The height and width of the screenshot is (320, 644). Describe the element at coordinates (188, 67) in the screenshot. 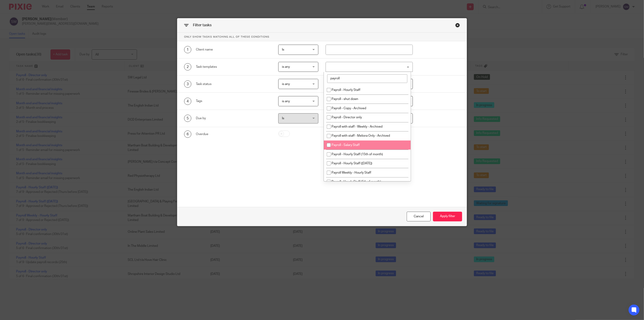

I see `div: 2` at that location.